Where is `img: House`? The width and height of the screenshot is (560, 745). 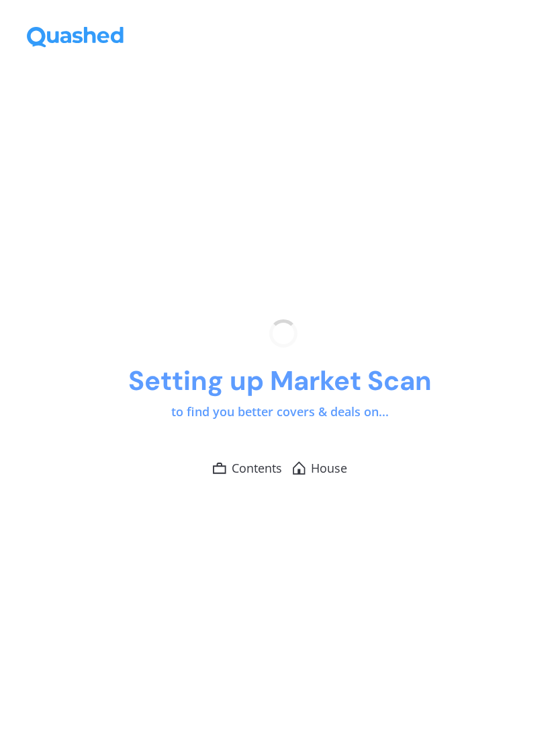
img: House is located at coordinates (299, 468).